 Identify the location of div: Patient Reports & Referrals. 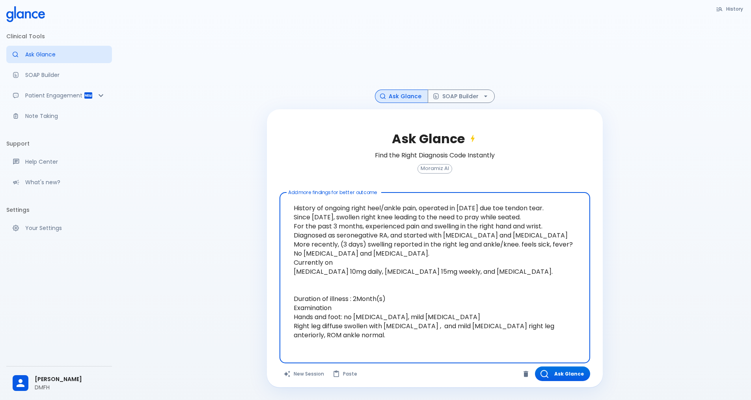
(59, 95).